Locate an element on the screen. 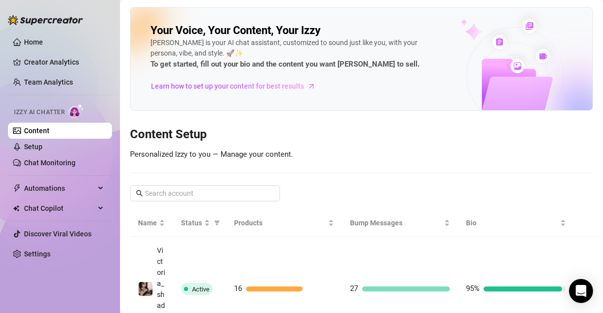  th: Bio is located at coordinates (516, 223).